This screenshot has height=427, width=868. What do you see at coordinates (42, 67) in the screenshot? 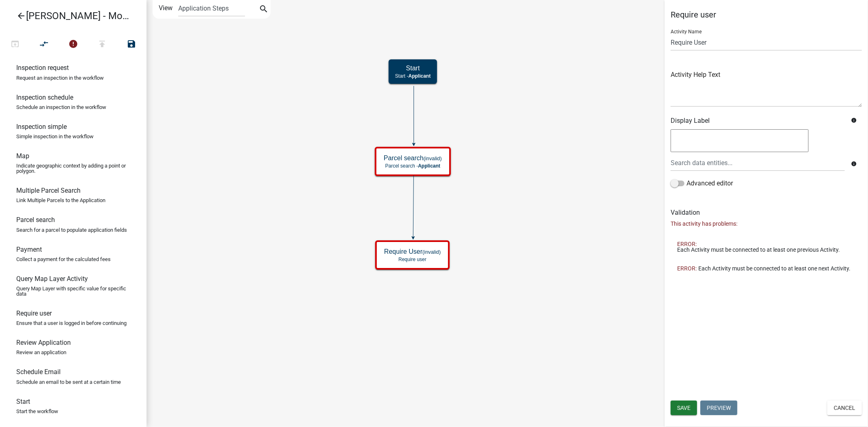
I see `h6: Inspection request` at bounding box center [42, 67].